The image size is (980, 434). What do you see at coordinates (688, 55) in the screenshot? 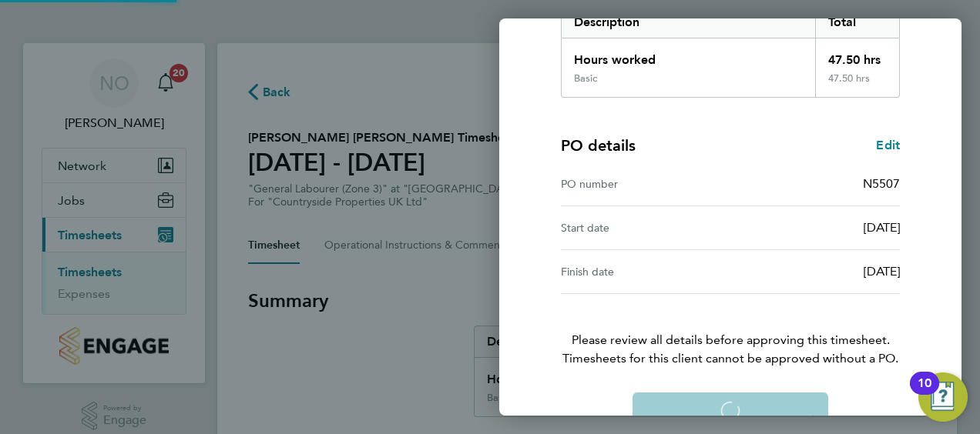
I see `div: Hours worked` at bounding box center [688, 55].